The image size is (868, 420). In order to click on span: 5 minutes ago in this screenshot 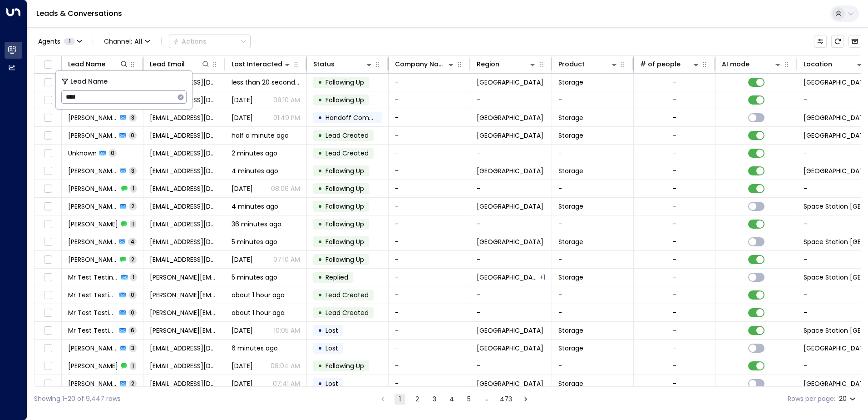, I will do `click(255, 277)`.